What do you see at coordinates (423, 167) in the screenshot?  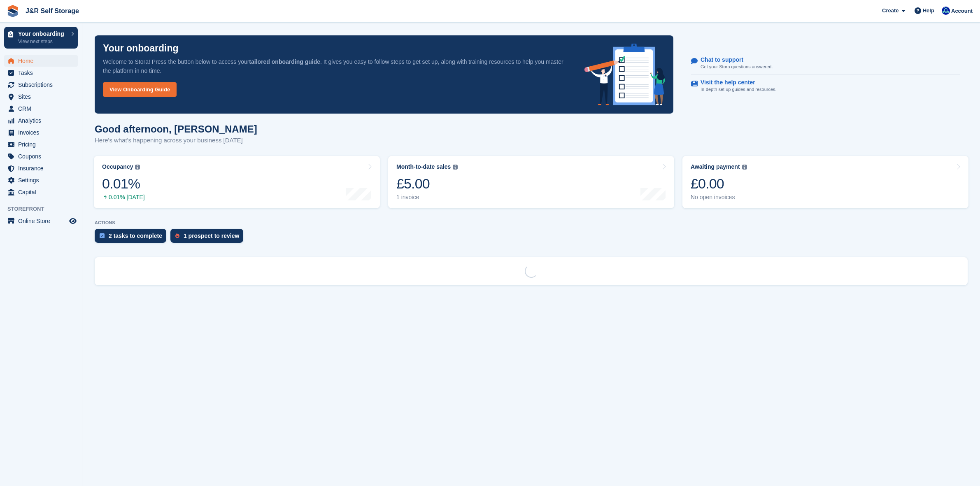 I see `div: Month-to-date sales` at bounding box center [423, 167].